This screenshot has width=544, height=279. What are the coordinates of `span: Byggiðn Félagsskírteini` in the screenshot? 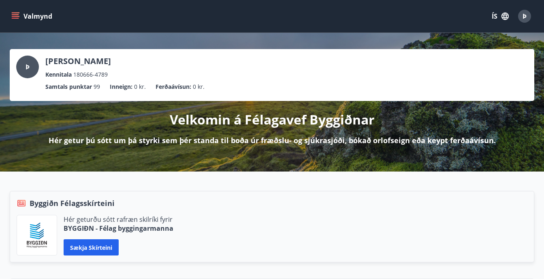 It's located at (72, 203).